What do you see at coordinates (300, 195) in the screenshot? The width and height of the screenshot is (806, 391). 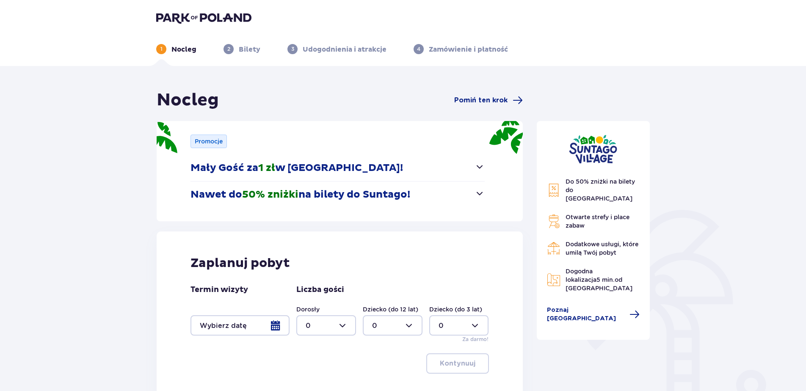 I see `p: Nawet do na bilety do Suntago!` at bounding box center [300, 195].